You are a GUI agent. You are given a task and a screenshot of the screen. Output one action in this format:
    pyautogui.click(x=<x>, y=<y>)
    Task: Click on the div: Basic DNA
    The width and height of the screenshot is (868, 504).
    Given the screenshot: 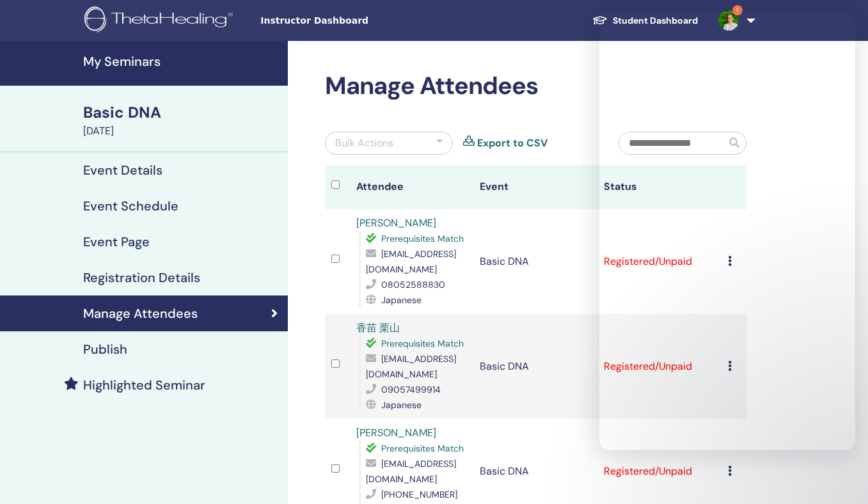 What is the action you would take?
    pyautogui.click(x=182, y=112)
    